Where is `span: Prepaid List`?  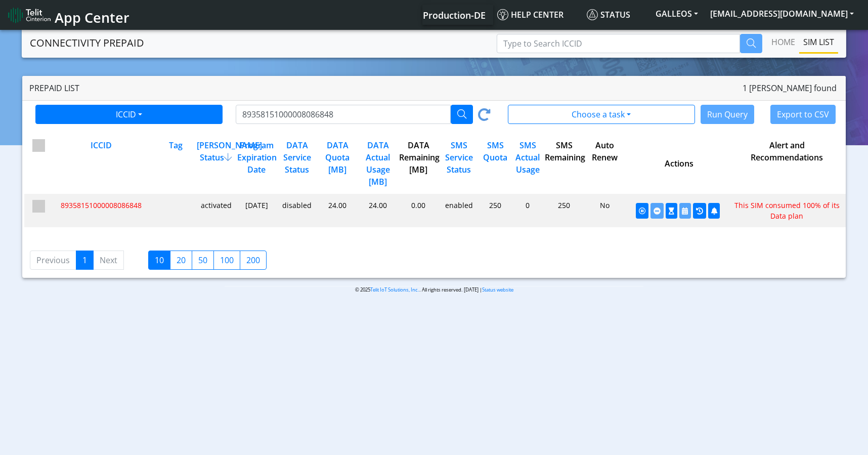 span: Prepaid List is located at coordinates (54, 88).